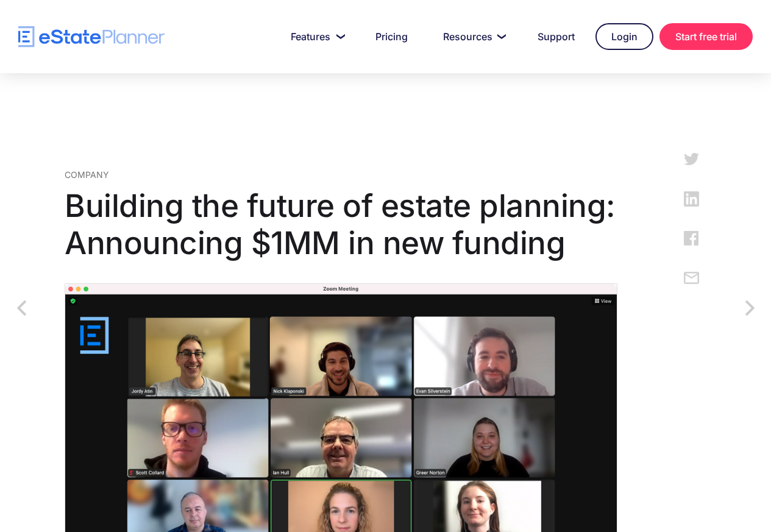 Image resolution: width=771 pixels, height=532 pixels. I want to click on a: Start free trial, so click(706, 36).